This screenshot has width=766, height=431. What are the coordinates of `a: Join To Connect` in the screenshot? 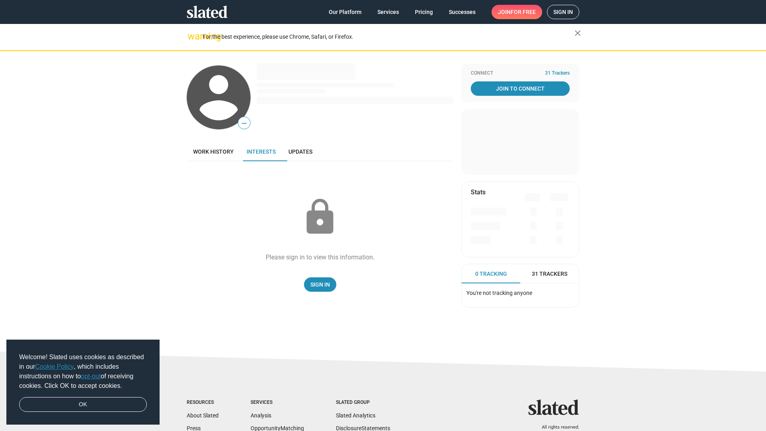 It's located at (520, 89).